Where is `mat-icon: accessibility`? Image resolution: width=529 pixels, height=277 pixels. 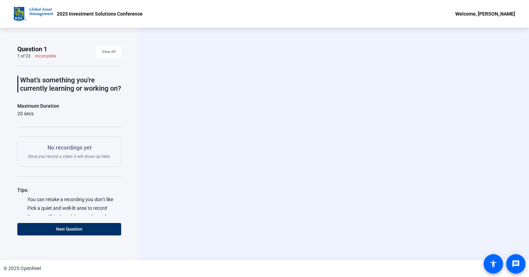
mat-icon: accessibility is located at coordinates (493, 264).